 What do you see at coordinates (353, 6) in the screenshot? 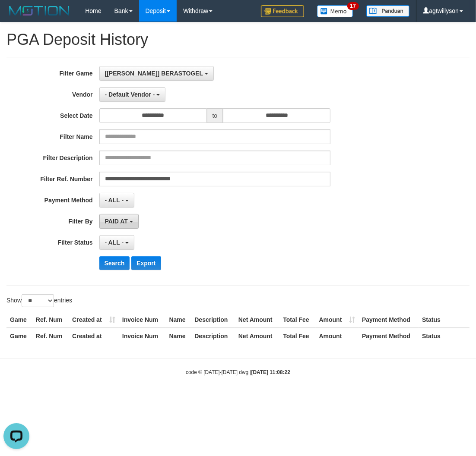
I see `span: 17` at bounding box center [353, 6].